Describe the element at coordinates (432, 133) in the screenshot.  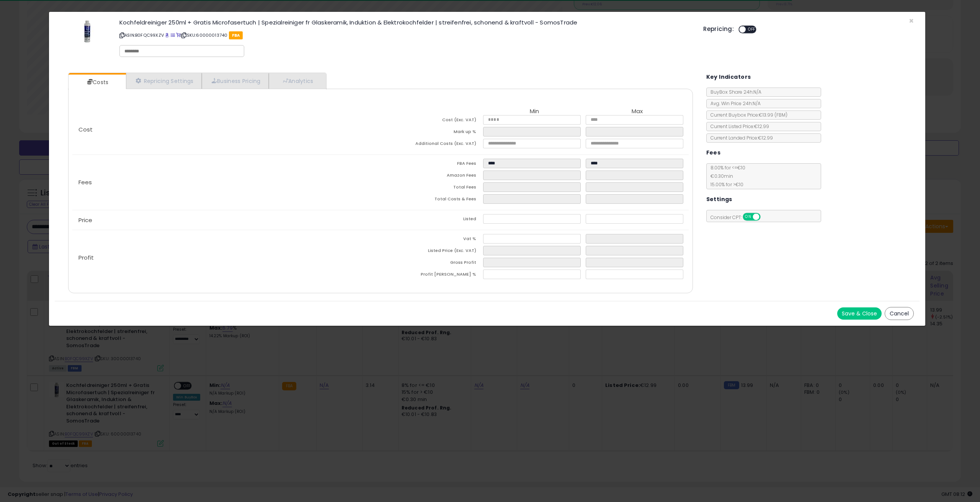
I see `td: Mark up %` at that location.